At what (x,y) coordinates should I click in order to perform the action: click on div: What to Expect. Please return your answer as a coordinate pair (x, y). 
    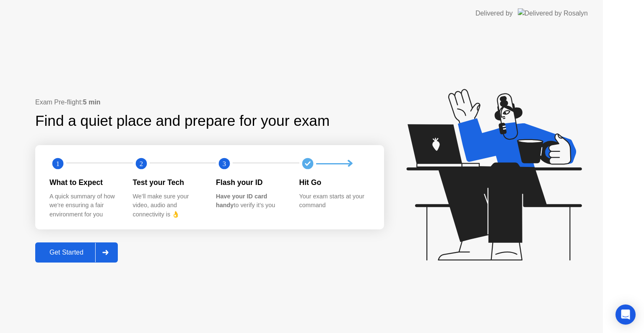
    Looking at the image, I should click on (84, 182).